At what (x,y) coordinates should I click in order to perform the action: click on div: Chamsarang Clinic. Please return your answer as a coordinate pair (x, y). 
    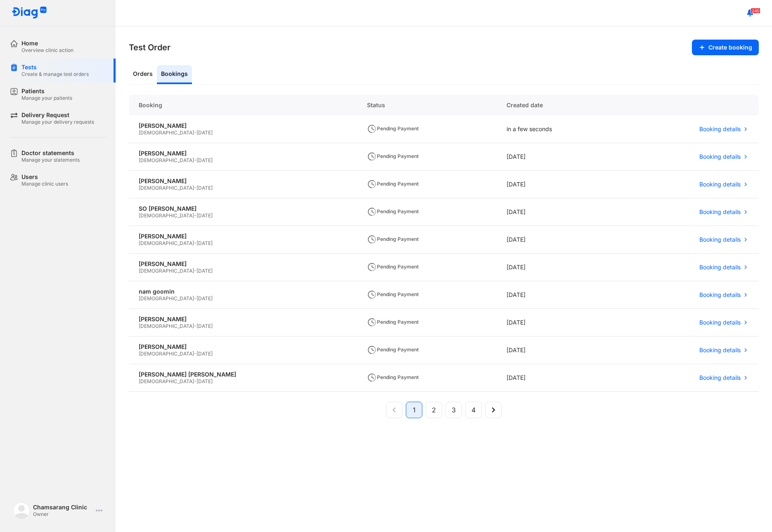
    Looking at the image, I should click on (63, 507).